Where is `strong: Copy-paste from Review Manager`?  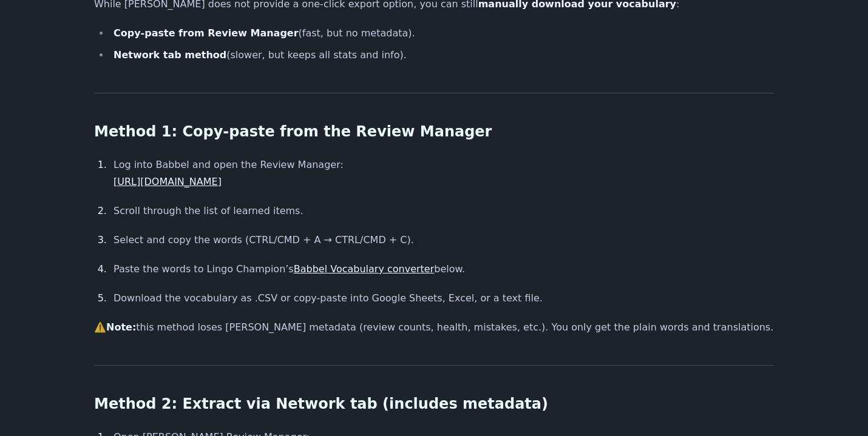
strong: Copy-paste from Review Manager is located at coordinates (206, 33).